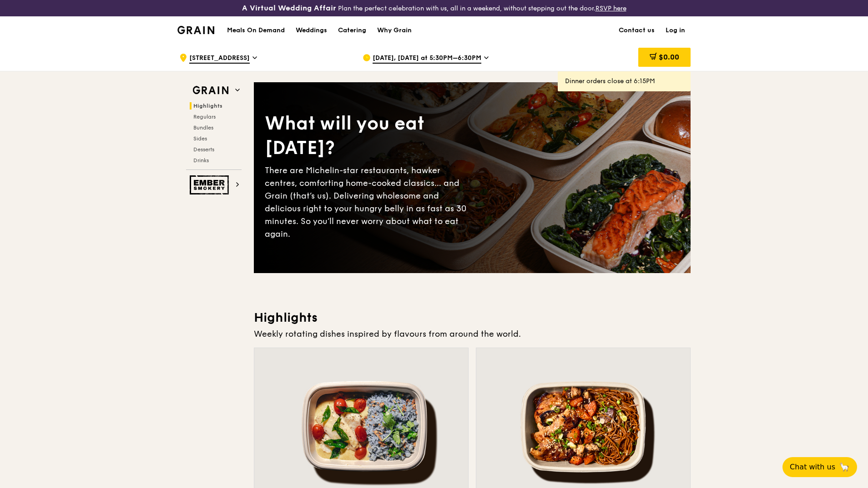 This screenshot has height=488, width=868. Describe the element at coordinates (210, 185) in the screenshot. I see `img: Ember Smokery web logo` at that location.